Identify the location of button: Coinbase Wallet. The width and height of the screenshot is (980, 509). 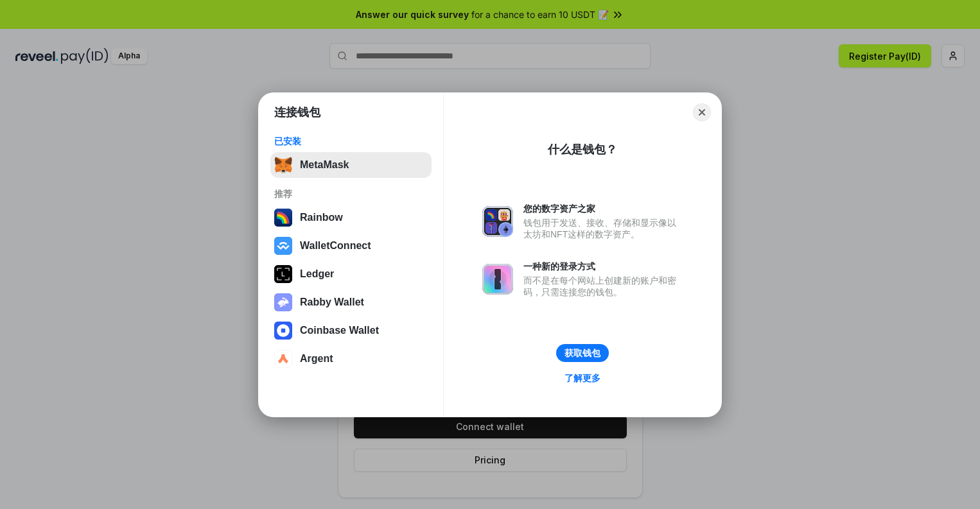
(351, 331).